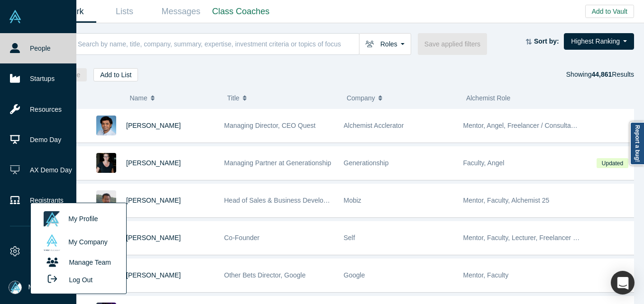 The image size is (644, 304). What do you see at coordinates (45, 287) in the screenshot?
I see `span: My Account` at bounding box center [45, 287].